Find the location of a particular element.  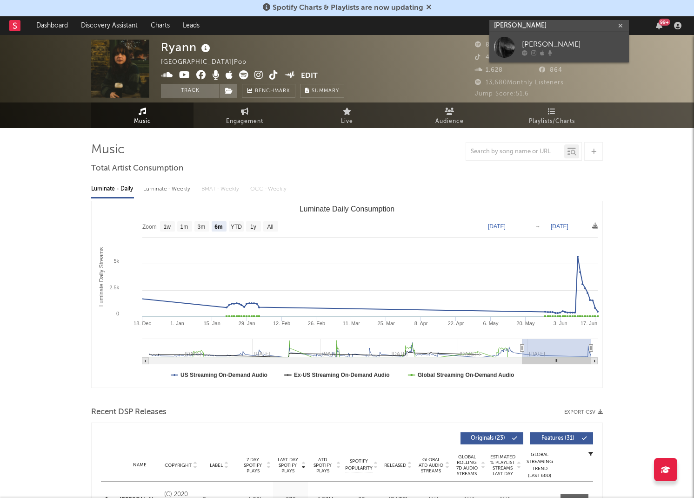

span: 4,980 is located at coordinates (490, 57).